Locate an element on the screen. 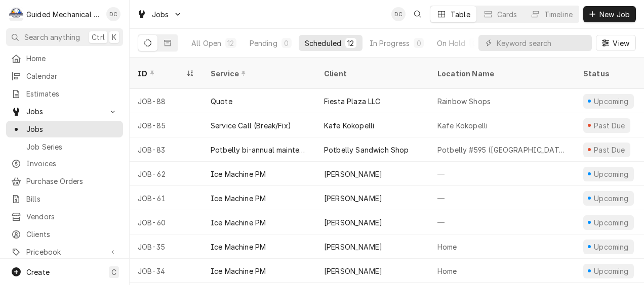 This screenshot has height=285, width=644. div: Timeline is located at coordinates (558, 14).